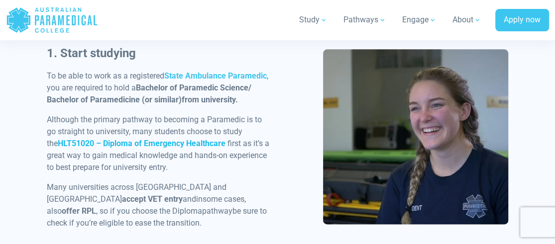 This screenshot has height=244, width=555. What do you see at coordinates (189, 199) in the screenshot?
I see `span: and` at bounding box center [189, 199].